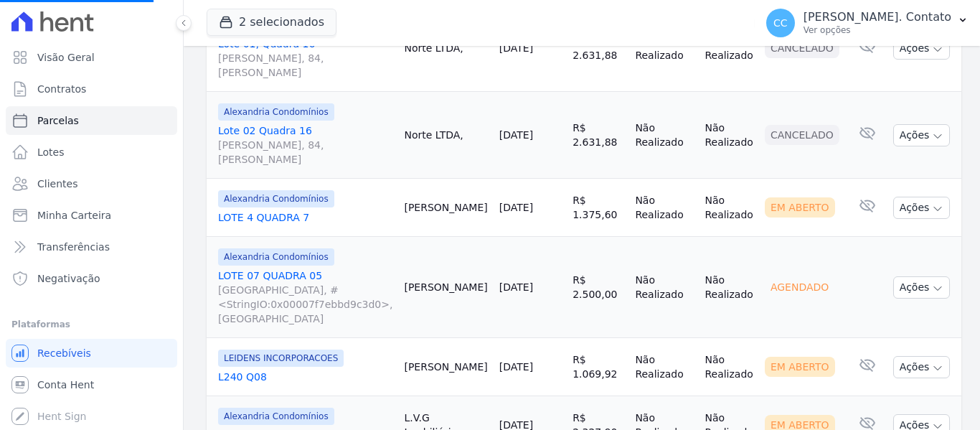 The width and height of the screenshot is (980, 430). I want to click on span: Clientes, so click(58, 184).